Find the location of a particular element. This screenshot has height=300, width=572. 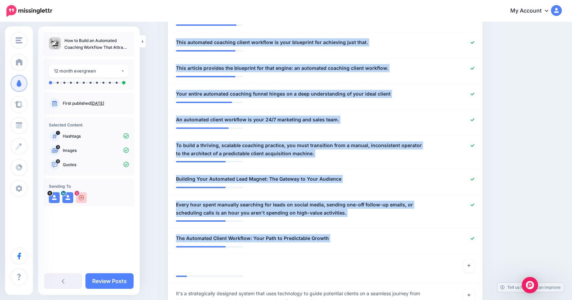

span: This article provides the blueprint for that engine: an automated coaching client workflow. is located at coordinates (282, 68).